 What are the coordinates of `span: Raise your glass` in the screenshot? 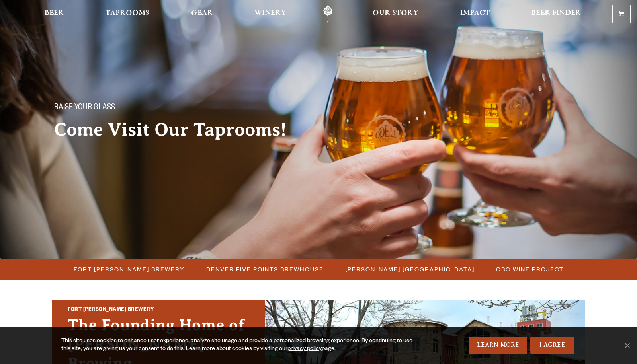 It's located at (84, 108).